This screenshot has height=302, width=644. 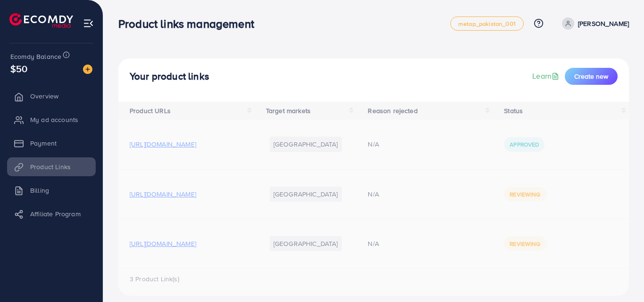 I want to click on h4: Your product links, so click(x=169, y=76).